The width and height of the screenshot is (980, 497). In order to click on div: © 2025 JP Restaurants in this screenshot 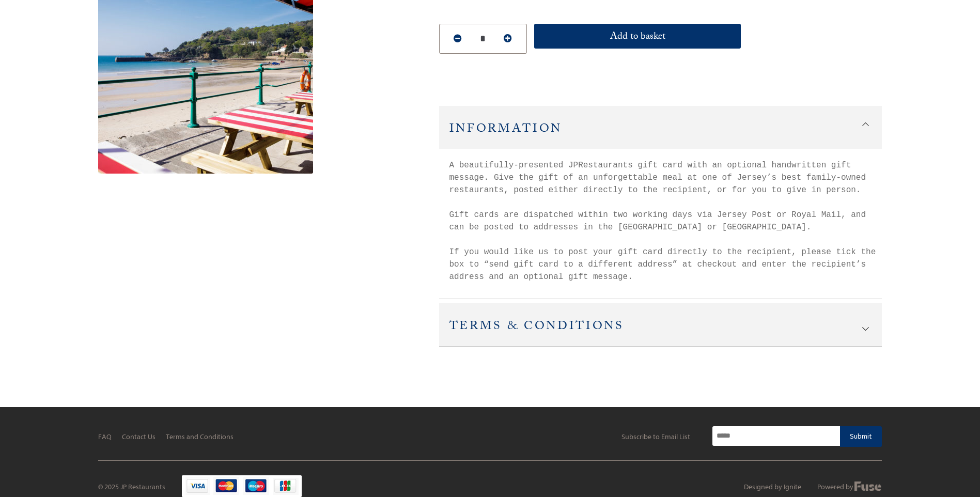, I will do `click(132, 486)`.